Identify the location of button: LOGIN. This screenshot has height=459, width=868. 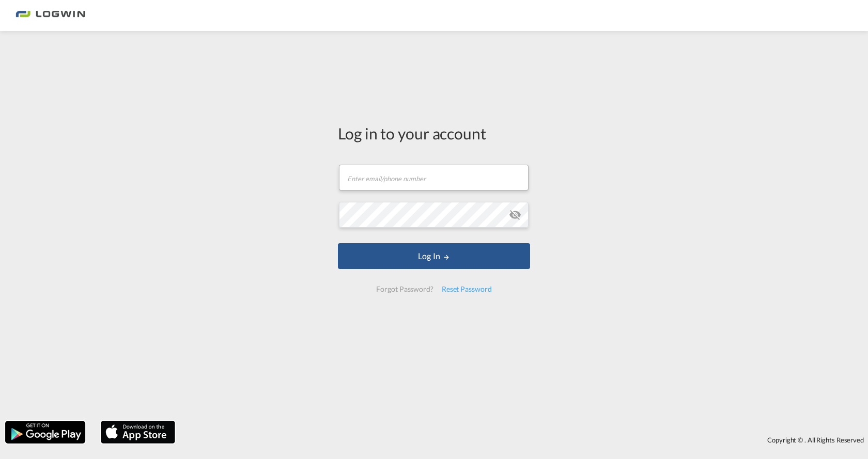
(434, 256).